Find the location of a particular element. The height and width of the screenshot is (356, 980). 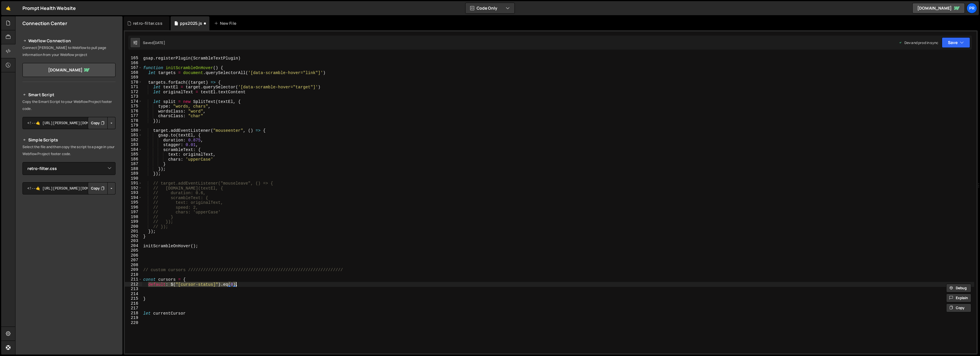

div: 173 is located at coordinates (133, 97).